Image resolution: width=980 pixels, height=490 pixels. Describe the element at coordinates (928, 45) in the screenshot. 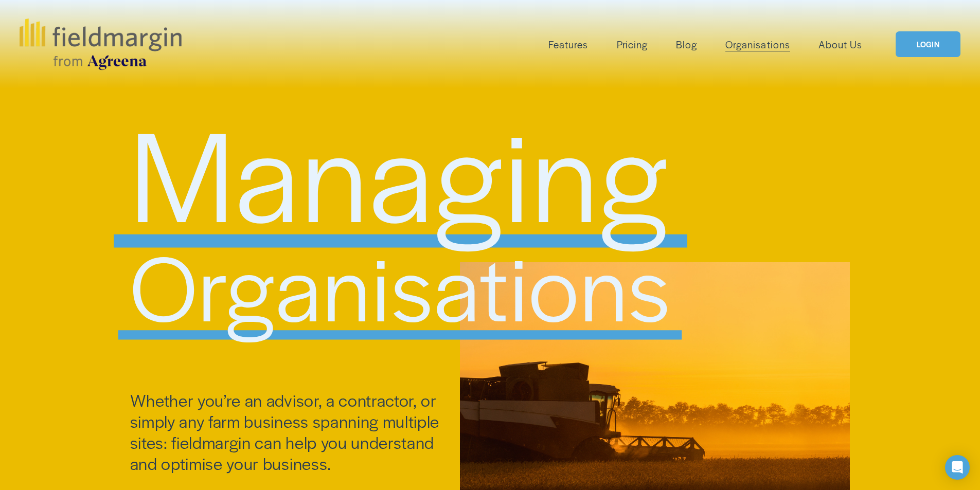

I see `a: LOGIN` at that location.